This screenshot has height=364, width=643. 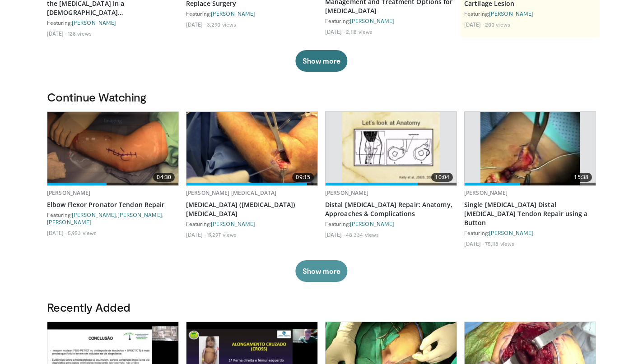 I want to click on li: 75,118 views, so click(x=499, y=243).